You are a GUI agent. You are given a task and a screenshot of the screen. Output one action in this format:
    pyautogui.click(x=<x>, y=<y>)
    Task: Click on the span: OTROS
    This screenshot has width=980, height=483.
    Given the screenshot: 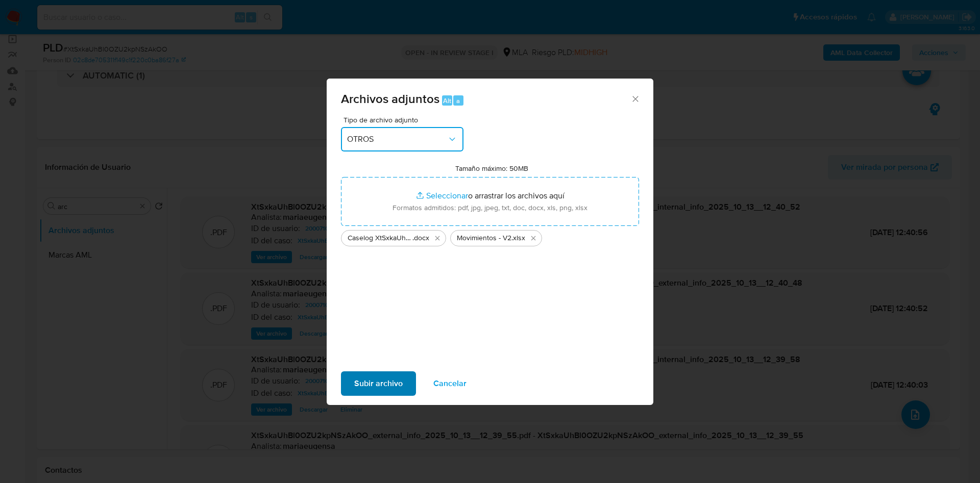 What is the action you would take?
    pyautogui.click(x=397, y=139)
    